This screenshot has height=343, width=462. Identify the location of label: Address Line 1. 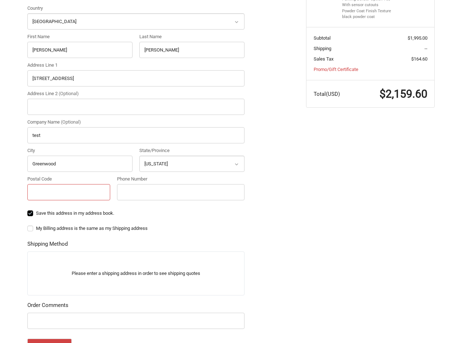
(136, 65).